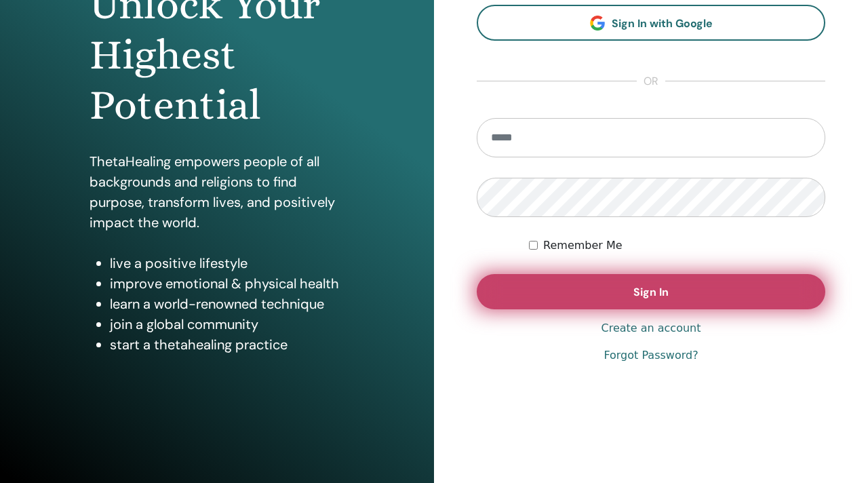 This screenshot has width=868, height=483. Describe the element at coordinates (651, 292) in the screenshot. I see `button: Sign In` at that location.